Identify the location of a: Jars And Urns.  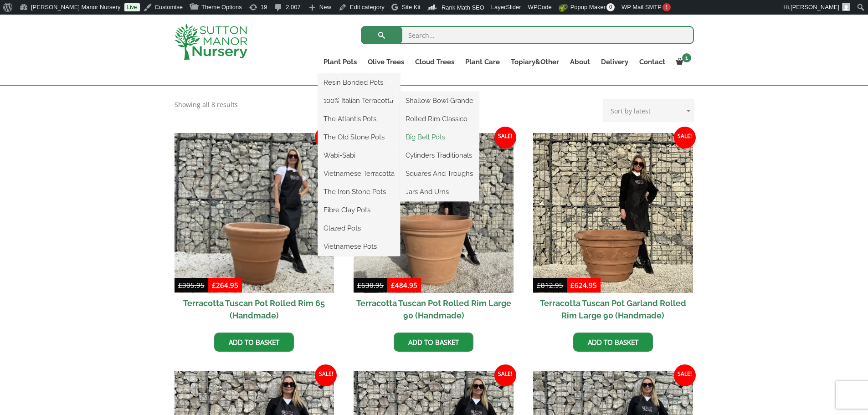
(439, 192).